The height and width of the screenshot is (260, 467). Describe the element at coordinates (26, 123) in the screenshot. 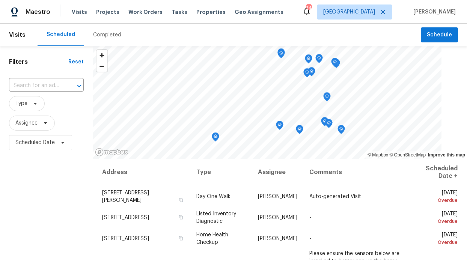

I see `span: Assignee` at that location.